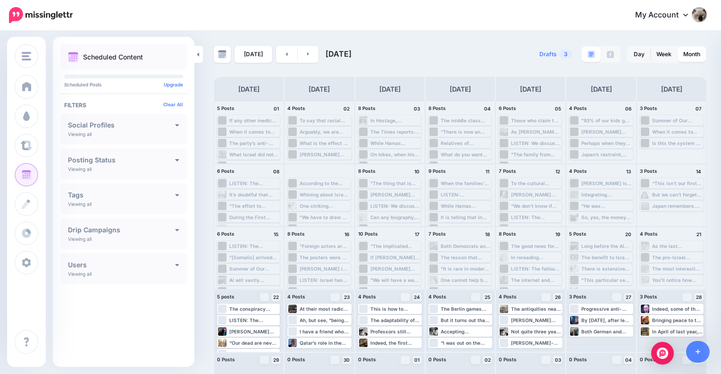 The image size is (721, 374). What do you see at coordinates (325, 120) in the screenshot?
I see `div: To say that racial diversity on campus has been the central preoccupation of elite institutions o...` at bounding box center [325, 120].